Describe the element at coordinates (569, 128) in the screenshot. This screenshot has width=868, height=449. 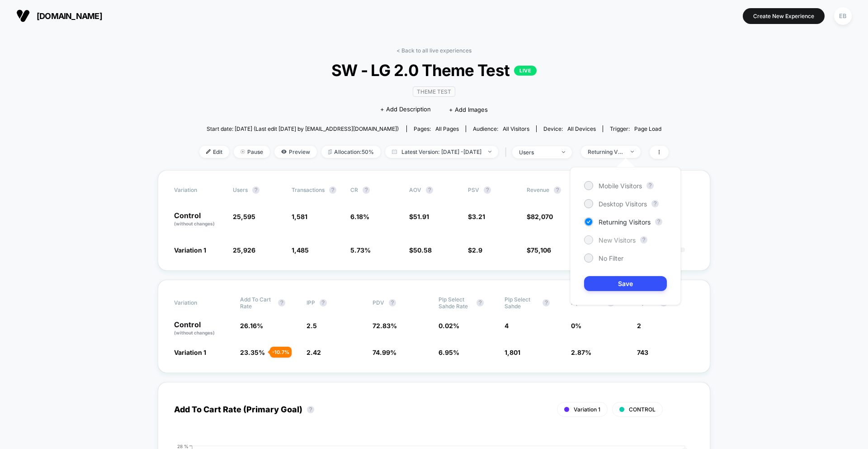
I see `span: Device:` at that location.